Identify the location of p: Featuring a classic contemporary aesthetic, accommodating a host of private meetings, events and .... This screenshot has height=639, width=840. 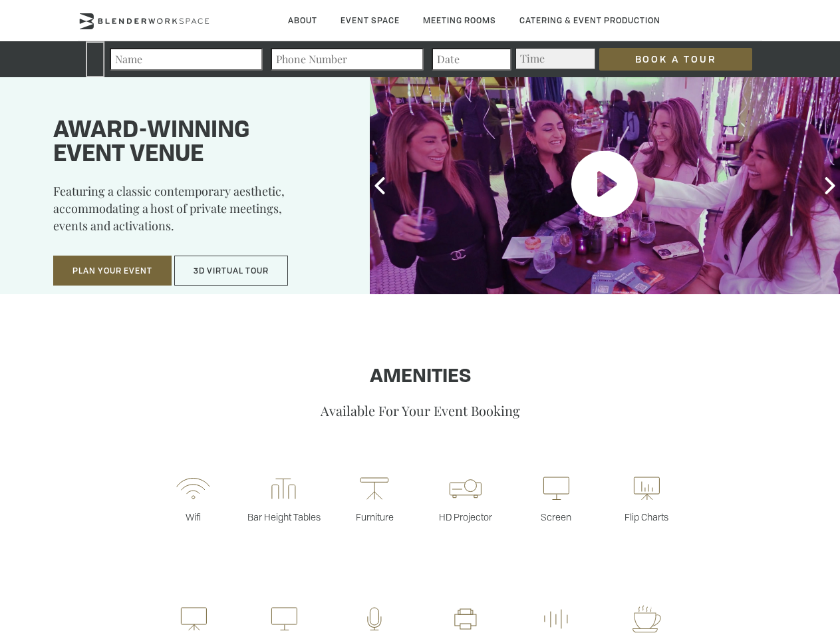
(195, 213).